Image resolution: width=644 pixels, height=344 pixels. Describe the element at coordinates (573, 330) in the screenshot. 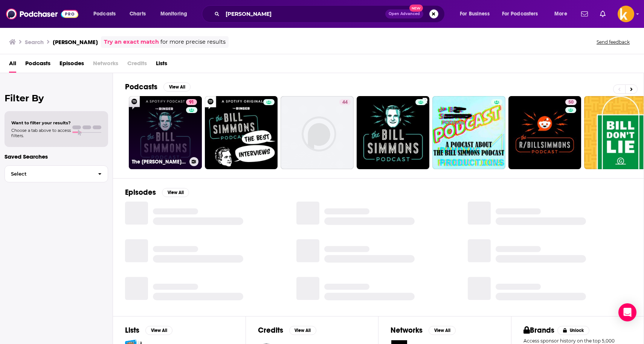

I see `button: Unlock` at that location.